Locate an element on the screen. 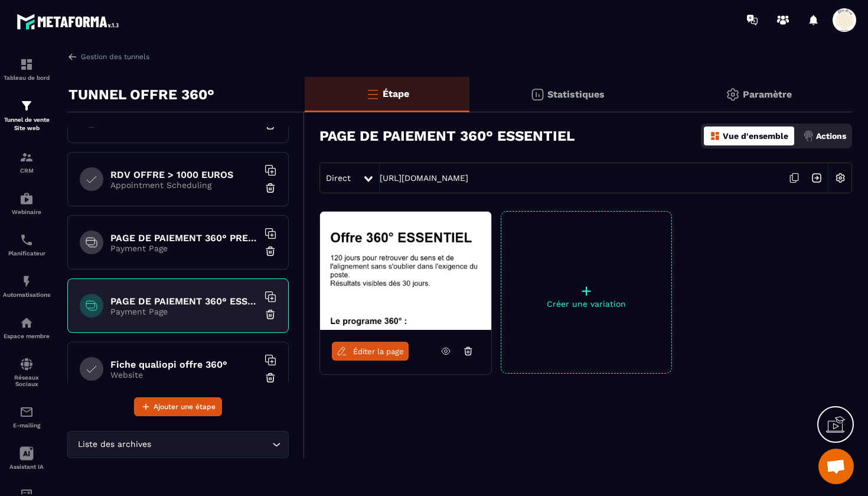 This screenshot has width=868, height=496. button: Ajouter une étape is located at coordinates (177, 407).